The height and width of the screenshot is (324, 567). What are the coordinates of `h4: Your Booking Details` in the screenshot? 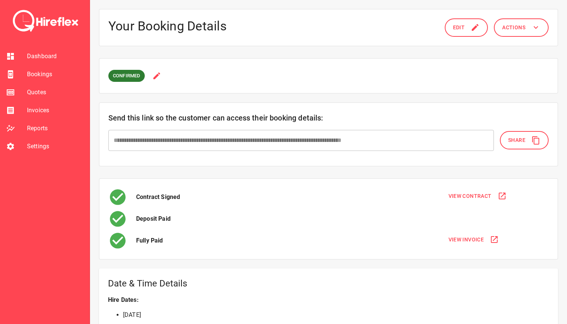 It's located at (273, 26).